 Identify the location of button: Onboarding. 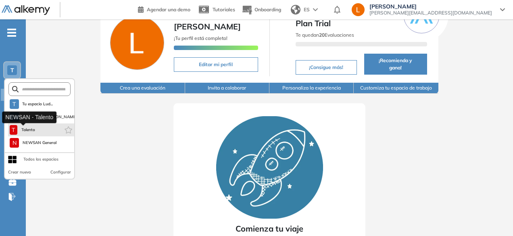
(261, 10).